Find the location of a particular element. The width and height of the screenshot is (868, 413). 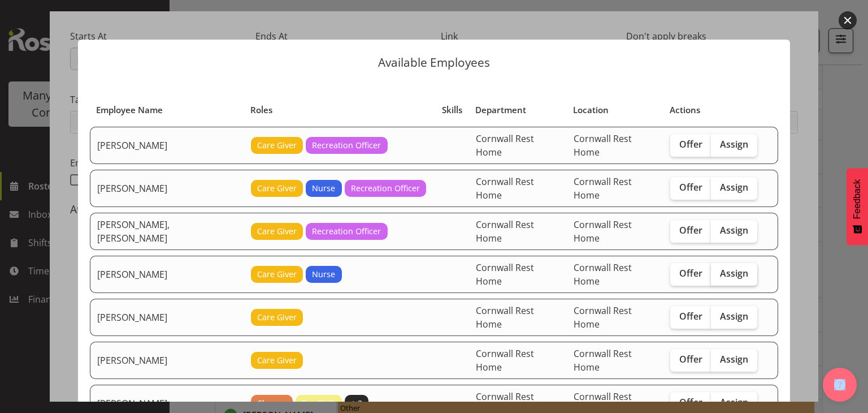

span: Roles is located at coordinates (261, 110).